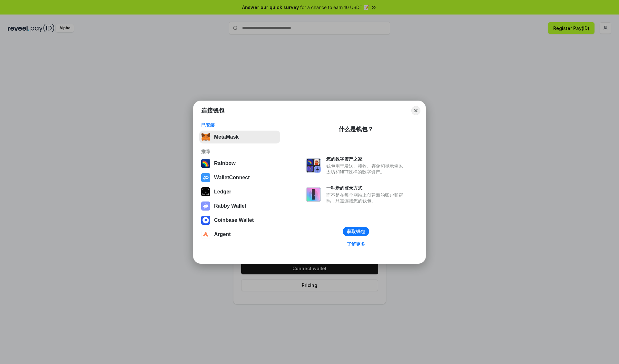 The width and height of the screenshot is (619, 364). I want to click on h1: 连接钱包, so click(212, 111).